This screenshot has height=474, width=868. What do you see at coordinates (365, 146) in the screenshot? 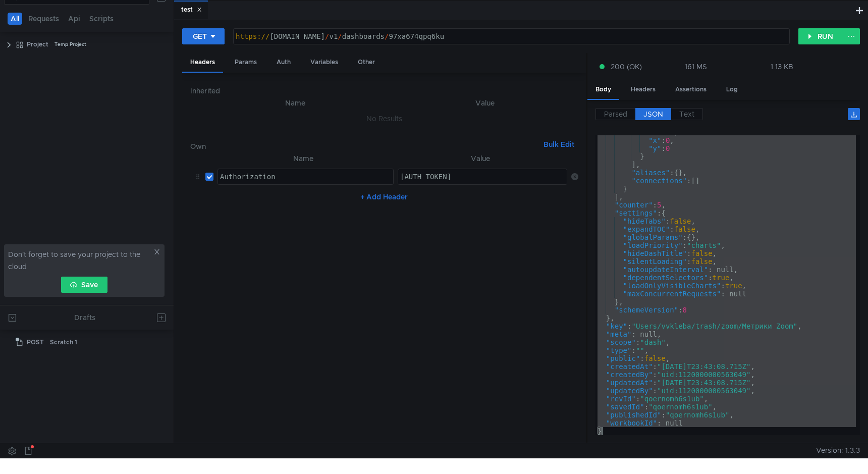
I see `h6: Own` at bounding box center [365, 146].